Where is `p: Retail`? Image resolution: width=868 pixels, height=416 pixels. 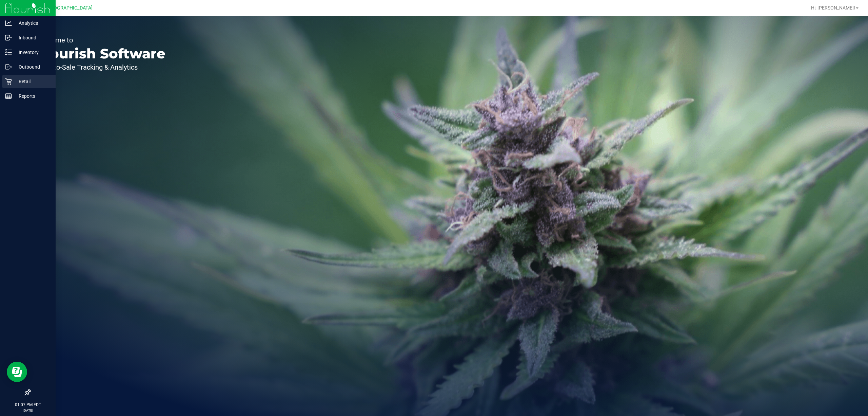
p: Retail is located at coordinates (32, 81).